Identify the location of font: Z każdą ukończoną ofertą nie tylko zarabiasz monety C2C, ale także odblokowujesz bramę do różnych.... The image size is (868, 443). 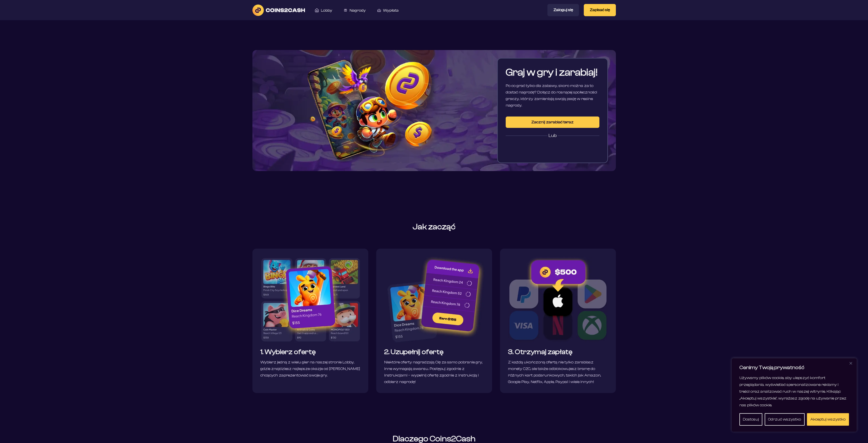
(555, 372).